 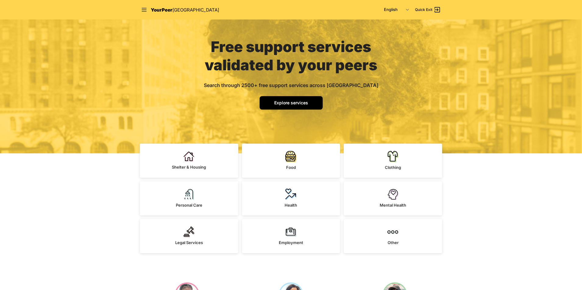 I want to click on span: Mental Health, so click(x=393, y=205).